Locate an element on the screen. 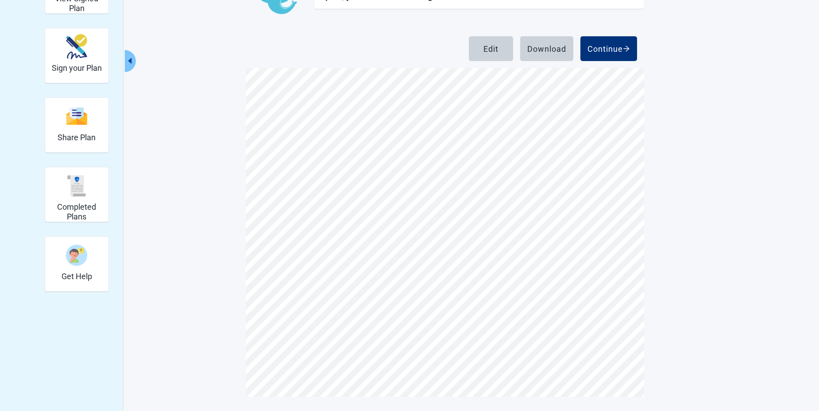  img: Share Plan is located at coordinates (77, 116).